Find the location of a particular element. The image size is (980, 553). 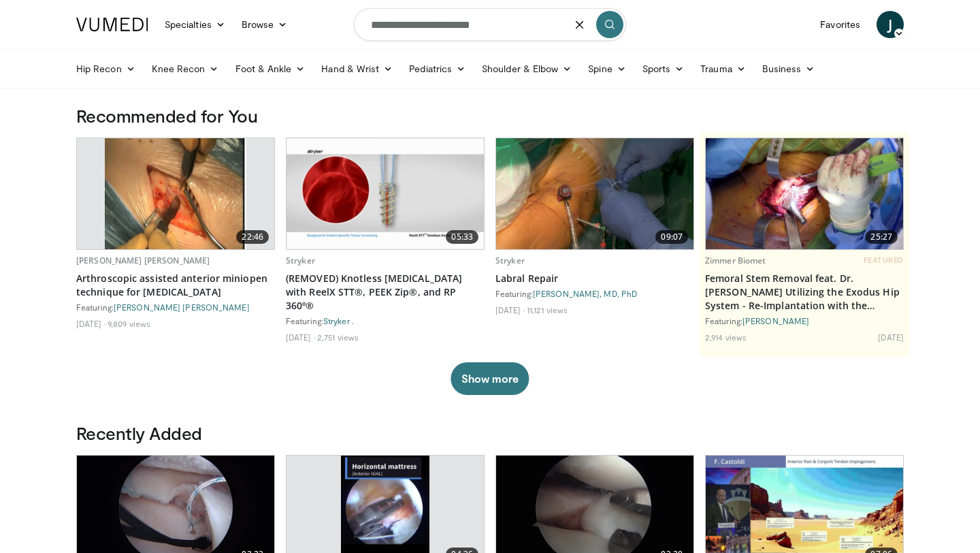

a: Hip Recon is located at coordinates (105, 69).